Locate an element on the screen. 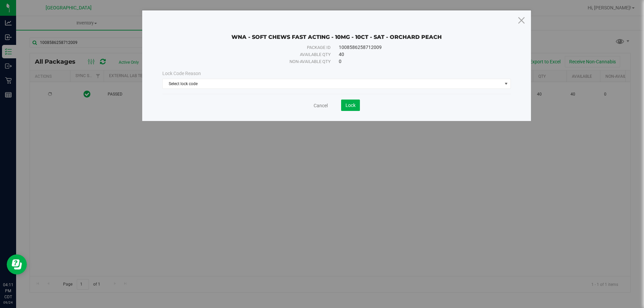 This screenshot has height=308, width=644. div: Non-available qty is located at coordinates (254, 62).